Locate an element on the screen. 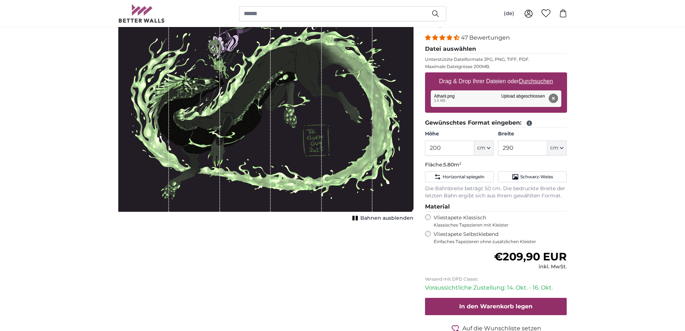 Image resolution: width=685 pixels, height=331 pixels. legend: Datei auswählen is located at coordinates (496, 49).